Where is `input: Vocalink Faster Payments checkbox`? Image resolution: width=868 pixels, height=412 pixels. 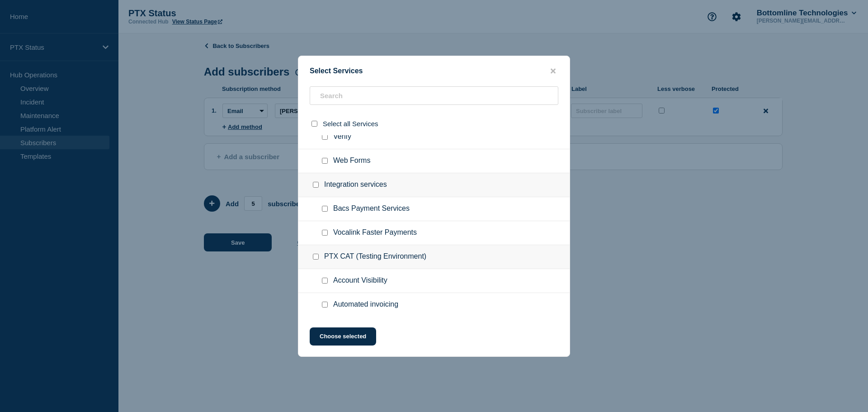 input: Vocalink Faster Payments checkbox is located at coordinates (324, 232).